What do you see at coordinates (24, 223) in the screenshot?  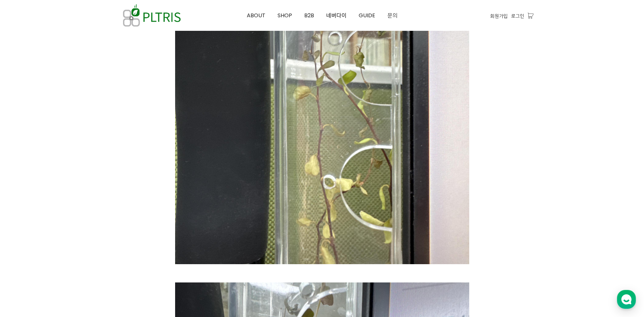 I see `a: 홈` at bounding box center [24, 223].